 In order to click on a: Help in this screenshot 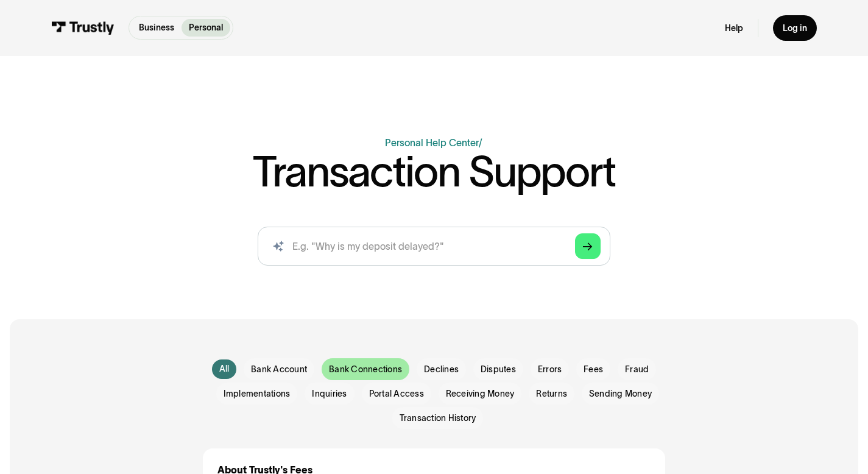, I will do `click(734, 28)`.